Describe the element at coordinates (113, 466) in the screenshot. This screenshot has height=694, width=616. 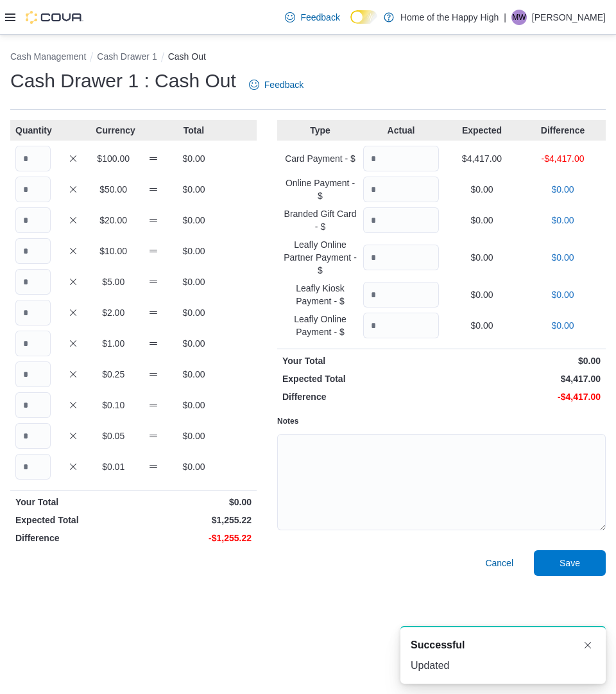
I see `p: $0.01` at that location.